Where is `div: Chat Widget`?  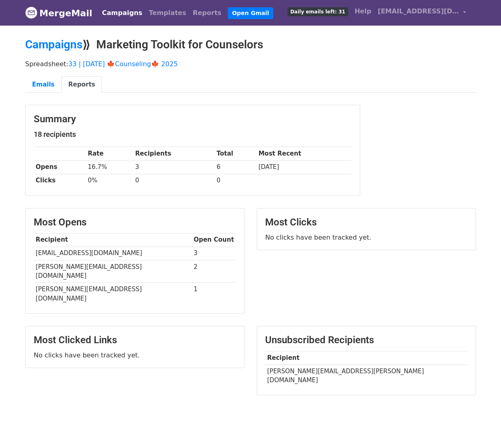
div: Chat Widget is located at coordinates (481, 428).